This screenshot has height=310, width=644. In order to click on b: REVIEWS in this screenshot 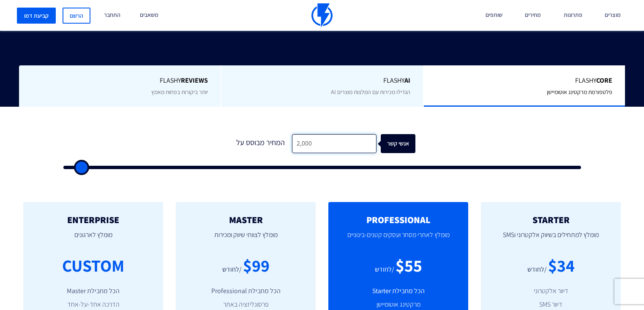, I will do `click(194, 80)`.